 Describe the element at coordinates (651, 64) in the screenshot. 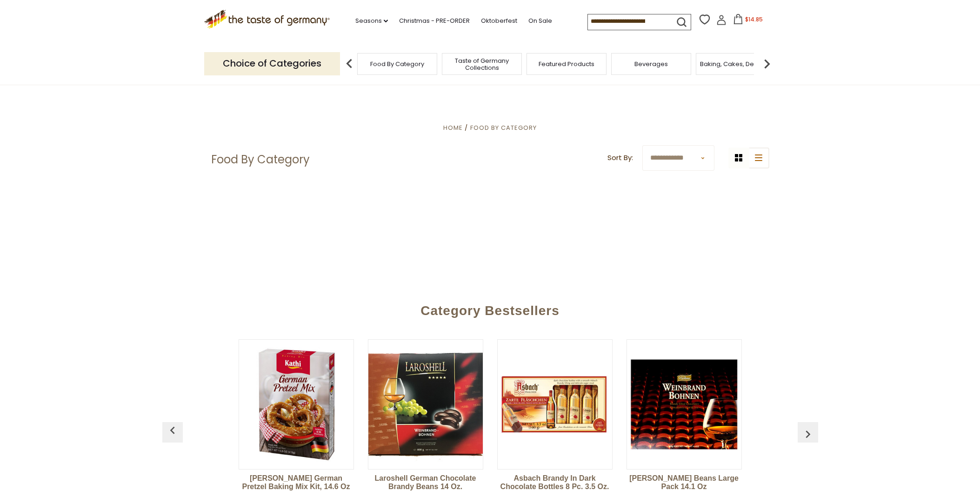

I see `span: Beverages` at that location.